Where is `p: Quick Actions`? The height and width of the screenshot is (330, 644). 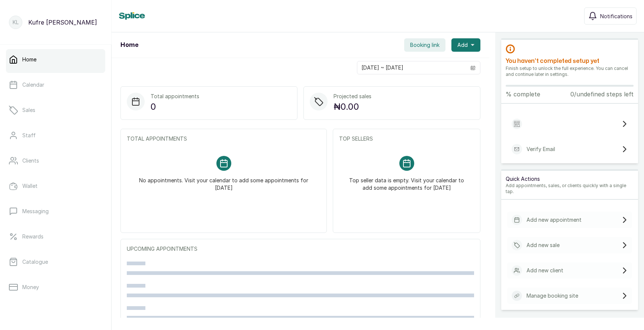
p: Quick Actions is located at coordinates (570, 179).